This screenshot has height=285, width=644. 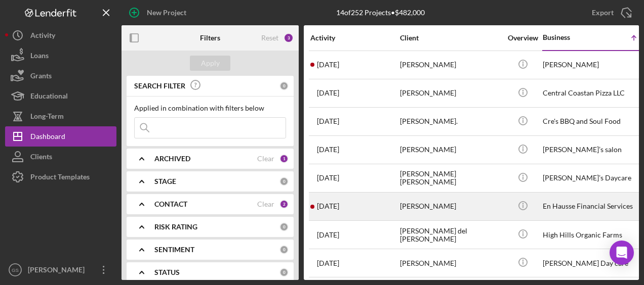 What do you see at coordinates (450, 38) in the screenshot?
I see `div: Client` at bounding box center [450, 38].